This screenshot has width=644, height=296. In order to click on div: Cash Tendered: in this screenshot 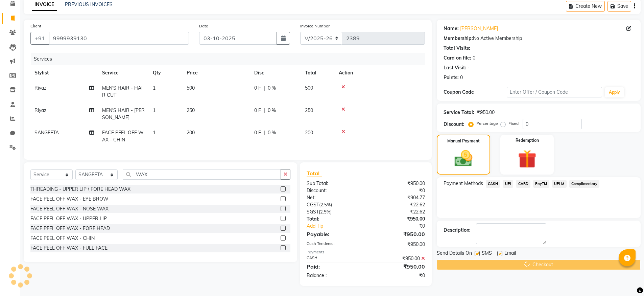, I will do `click(334, 244)`.